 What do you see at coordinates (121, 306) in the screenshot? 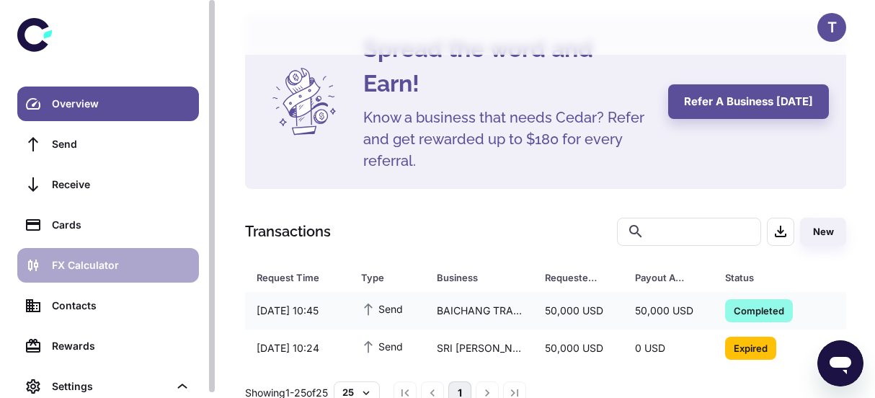
I see `div: Contacts` at bounding box center [121, 306].